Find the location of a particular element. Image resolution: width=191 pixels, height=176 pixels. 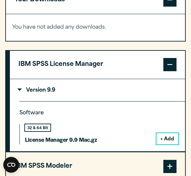

button: IBM SPSS License Manager is located at coordinates (97, 65).